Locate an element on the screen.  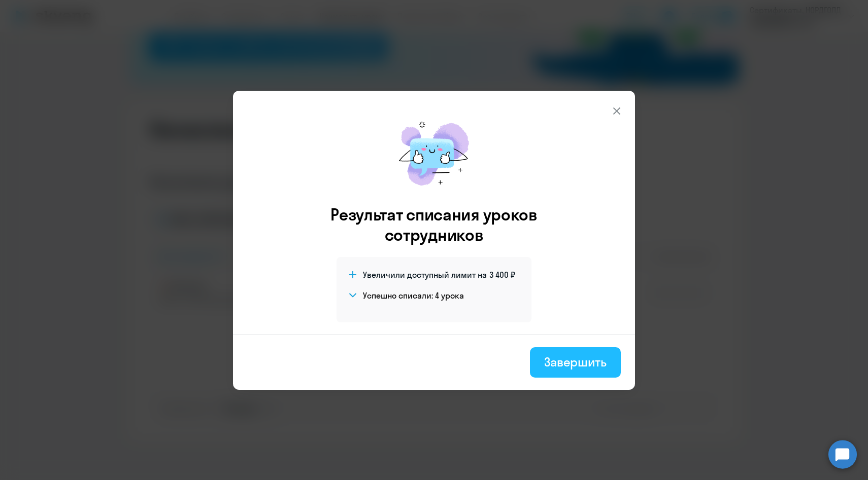
span: Увеличили доступный лимит на is located at coordinates (425, 275).